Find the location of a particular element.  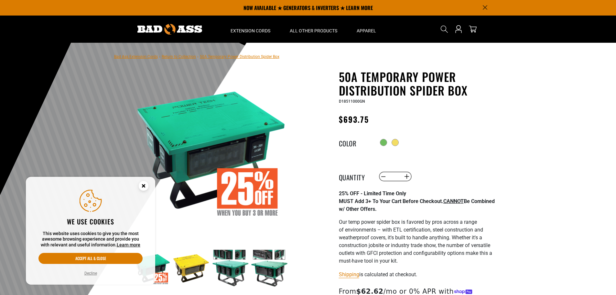

span: $693.75 is located at coordinates (354, 119).